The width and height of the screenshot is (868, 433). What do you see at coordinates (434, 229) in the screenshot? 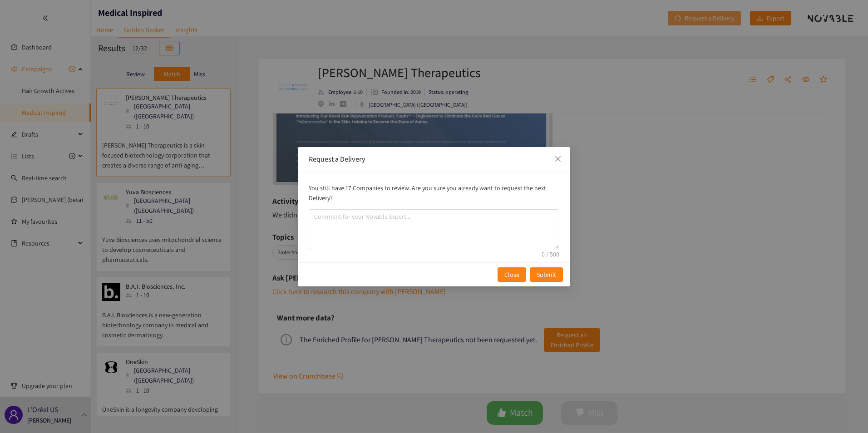
I see `textarea: comment` at bounding box center [434, 229].